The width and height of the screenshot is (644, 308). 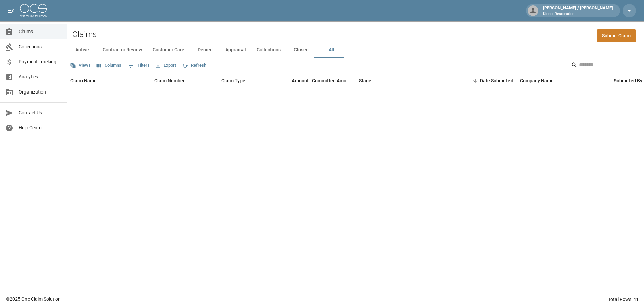 What do you see at coordinates (607, 66) in the screenshot?
I see `div: Search` at bounding box center [607, 66].